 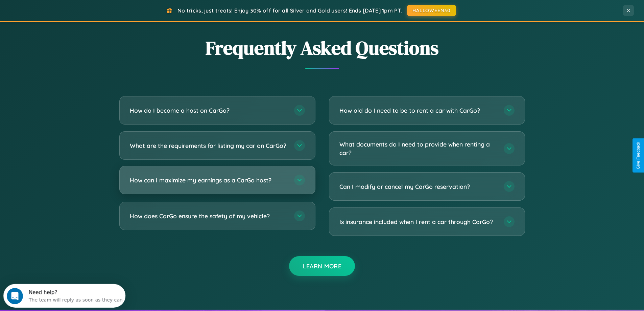 What do you see at coordinates (322, 266) in the screenshot?
I see `button: Learn More` at bounding box center [322, 266].